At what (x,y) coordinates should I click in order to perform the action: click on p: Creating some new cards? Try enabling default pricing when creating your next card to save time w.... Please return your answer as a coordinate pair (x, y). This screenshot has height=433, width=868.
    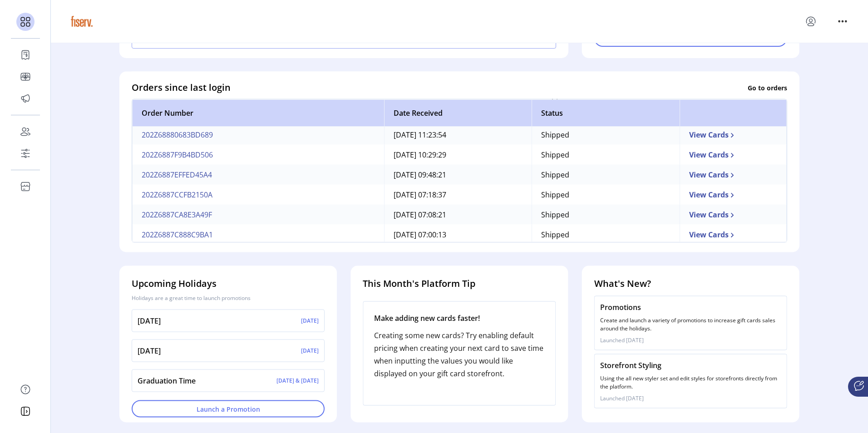
    Looking at the image, I should click on (459, 355).